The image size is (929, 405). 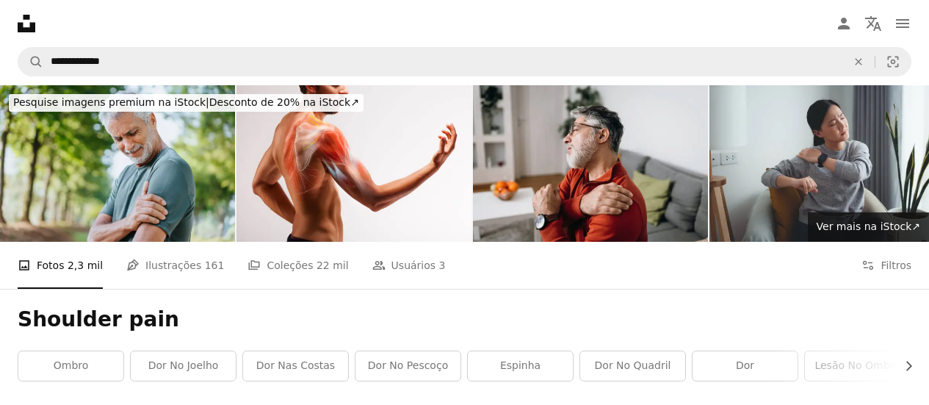 I want to click on a: dor no quadril, so click(x=632, y=366).